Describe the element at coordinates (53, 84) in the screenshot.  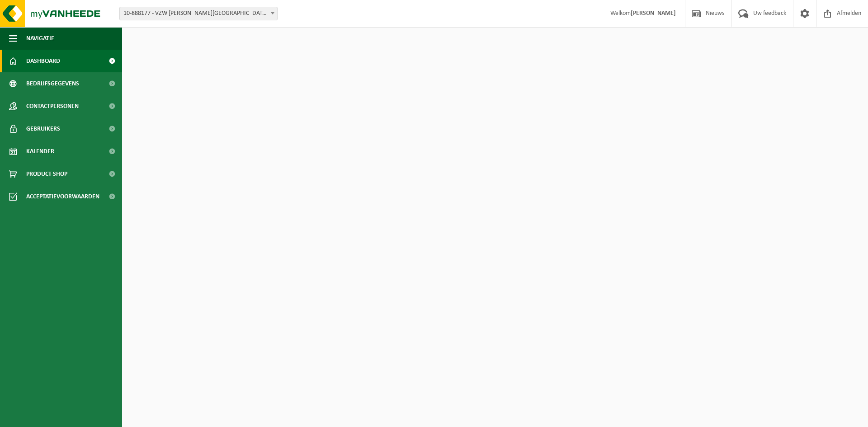
I see `span: Bedrijfsgegevens` at that location.